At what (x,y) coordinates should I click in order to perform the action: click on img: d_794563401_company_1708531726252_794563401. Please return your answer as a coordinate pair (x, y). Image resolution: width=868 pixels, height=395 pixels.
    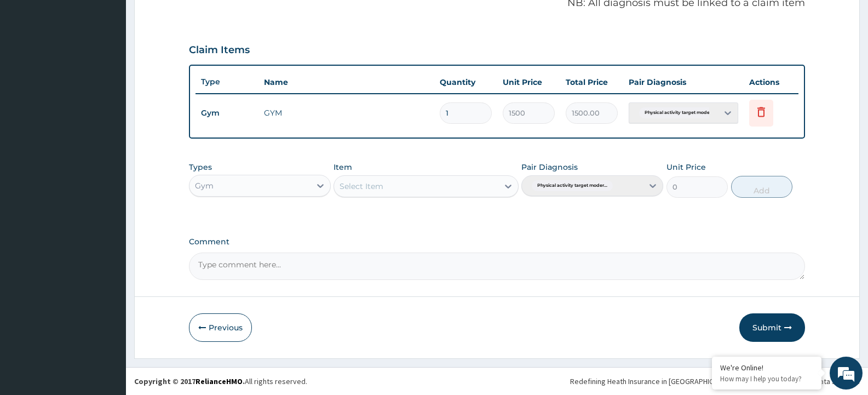
    Looking at the image, I should click on (33, 68).